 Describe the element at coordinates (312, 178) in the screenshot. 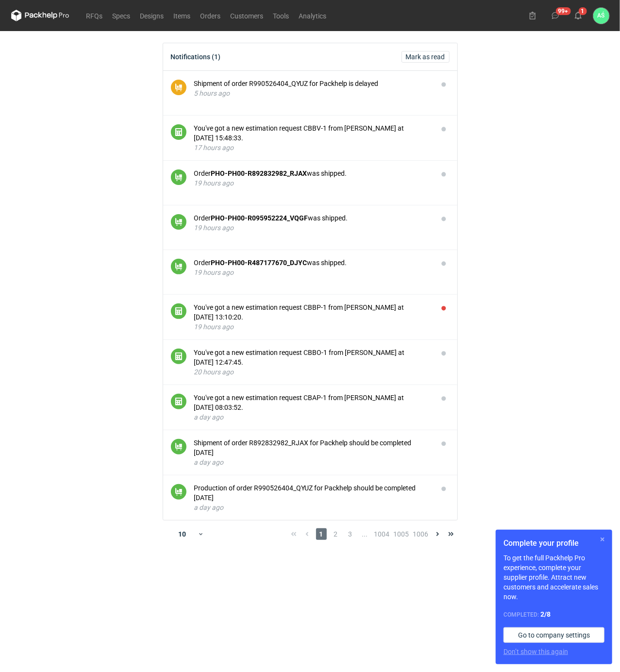

I see `button: OrderPHO-PH00-R892832982_RJAXwas shipped.19 hours ago` at that location.